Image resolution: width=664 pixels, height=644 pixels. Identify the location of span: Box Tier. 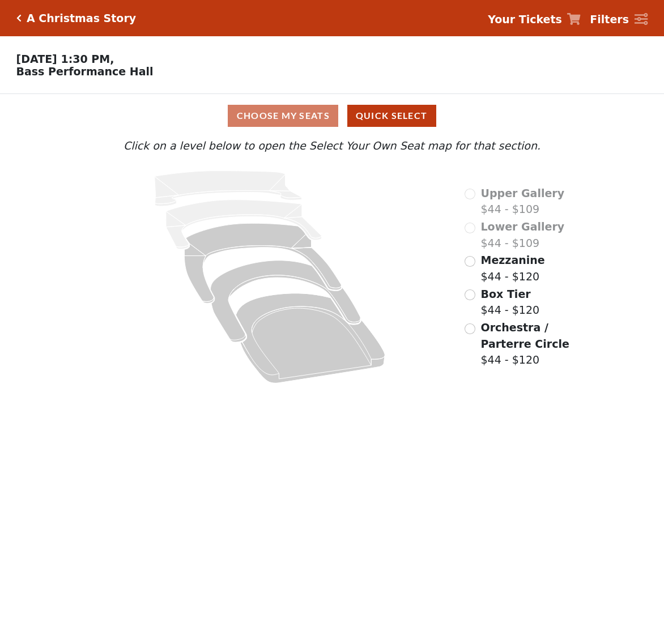
(506, 294).